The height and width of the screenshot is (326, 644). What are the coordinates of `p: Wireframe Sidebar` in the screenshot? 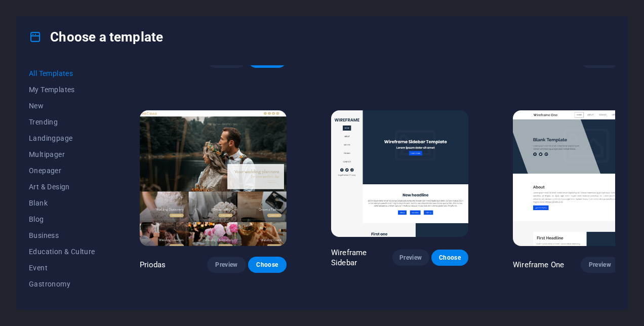 It's located at (362, 258).